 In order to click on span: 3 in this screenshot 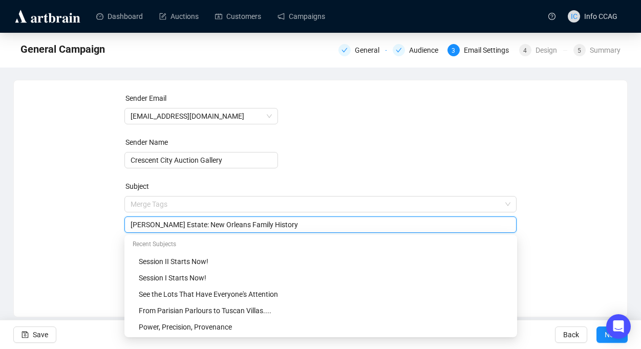, I will do `click(453, 51)`.